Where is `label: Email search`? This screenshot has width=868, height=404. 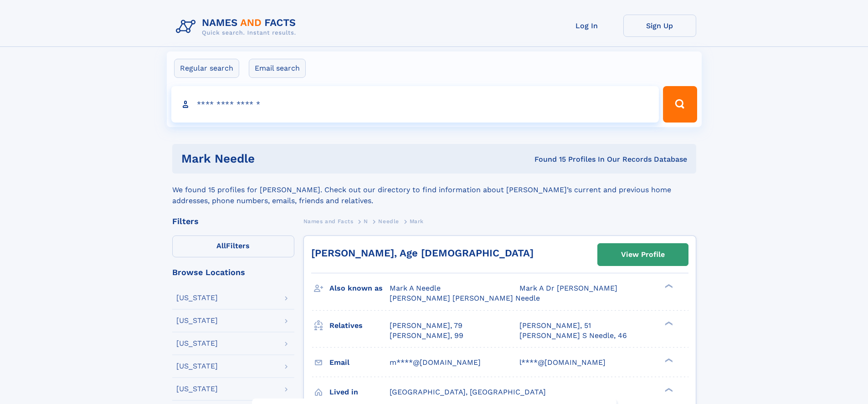
label: Email search is located at coordinates (277, 68).